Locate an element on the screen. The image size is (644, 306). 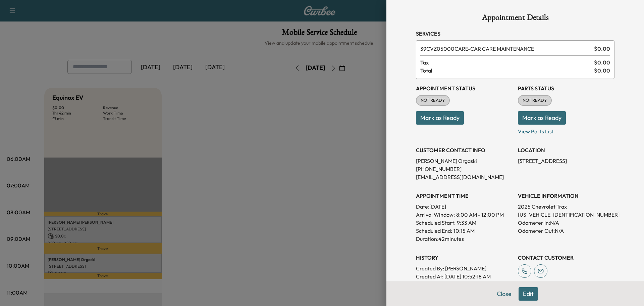
p: 9:33 AM is located at coordinates (467, 222).